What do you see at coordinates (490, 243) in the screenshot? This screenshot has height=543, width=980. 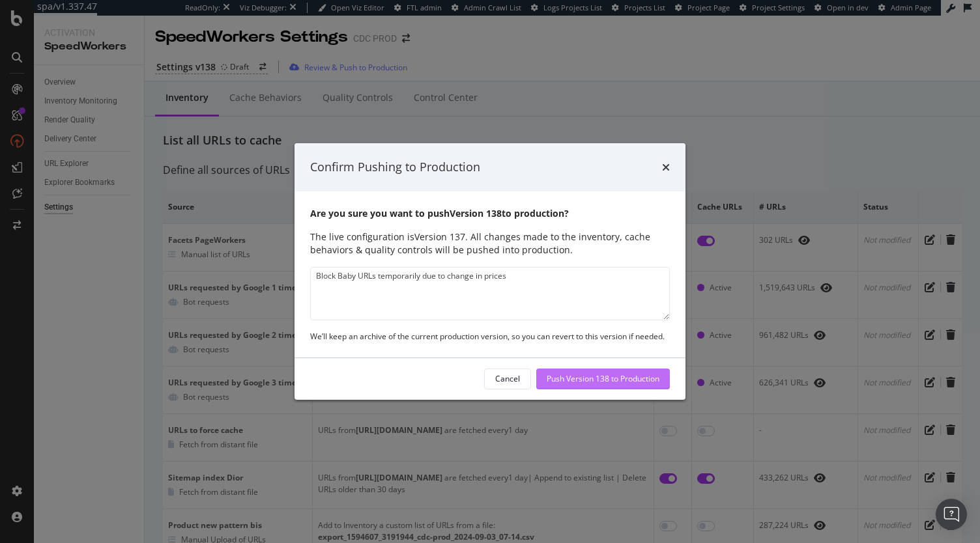 I see `div: The live configuration is Version 137 . All changes made to the inventory, cache behaviors & qual...` at bounding box center [490, 243].